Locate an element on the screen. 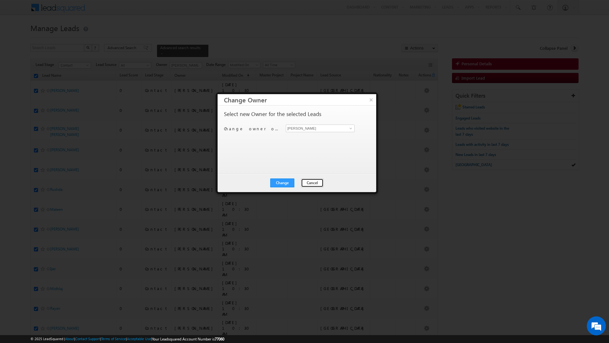  h3: Change Owner is located at coordinates (300, 100).